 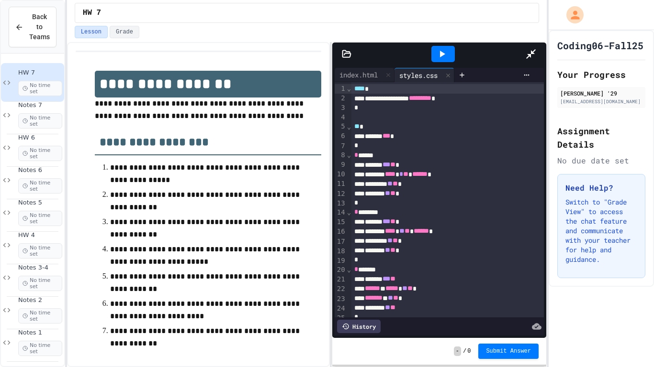 I want to click on div: No due date set, so click(x=601, y=161).